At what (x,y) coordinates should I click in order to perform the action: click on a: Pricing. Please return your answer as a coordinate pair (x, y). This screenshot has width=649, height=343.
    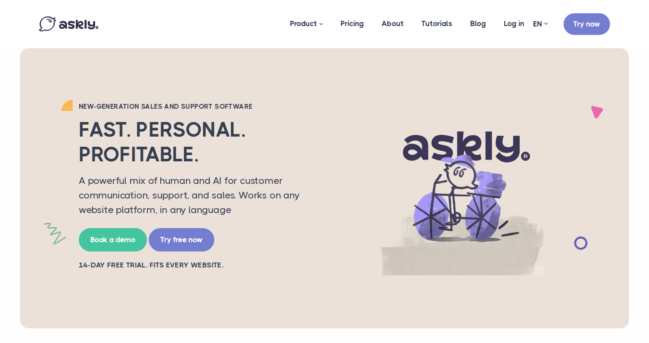
    Looking at the image, I should click on (352, 23).